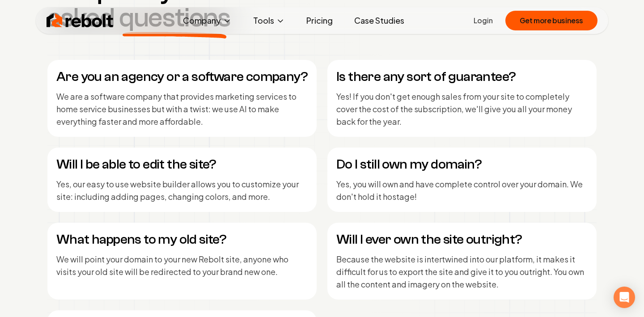 The height and width of the screenshot is (317, 644). I want to click on p: We will point your domain to your new Rebolt site, anyone who visits your old site will be redire..., so click(182, 265).